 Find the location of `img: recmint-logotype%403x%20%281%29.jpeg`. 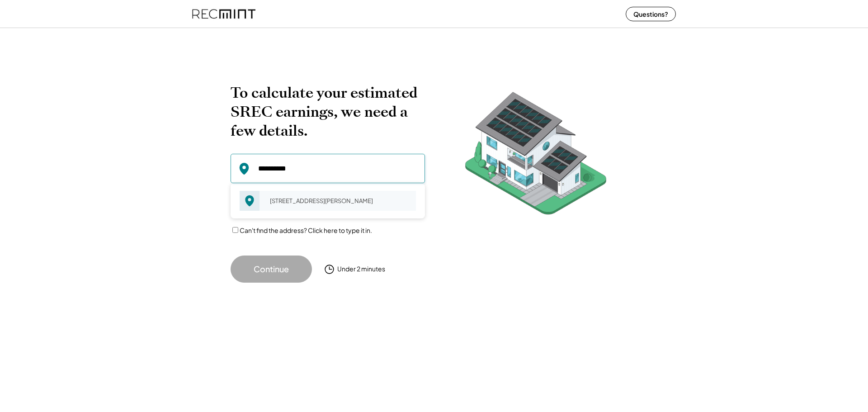

img: recmint-logotype%403x%20%281%29.jpeg is located at coordinates (224, 14).